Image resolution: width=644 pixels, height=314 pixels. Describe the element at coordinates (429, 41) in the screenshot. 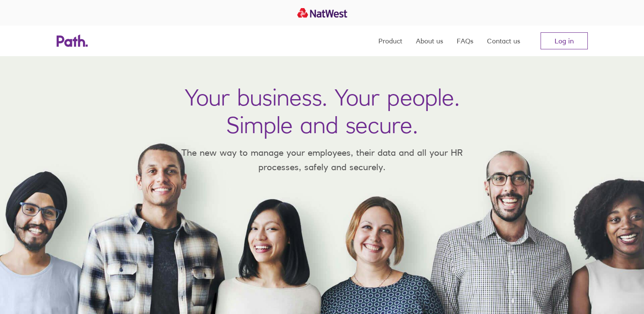

I see `a: About us` at that location.